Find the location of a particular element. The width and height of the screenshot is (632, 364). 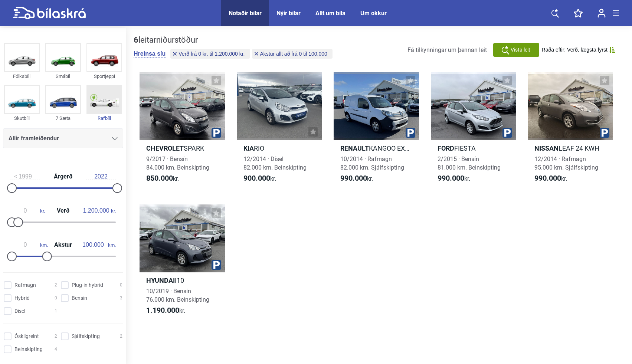

span: 10/2019 · Bensín 76.000 km. Beinskipting is located at coordinates (178, 295).